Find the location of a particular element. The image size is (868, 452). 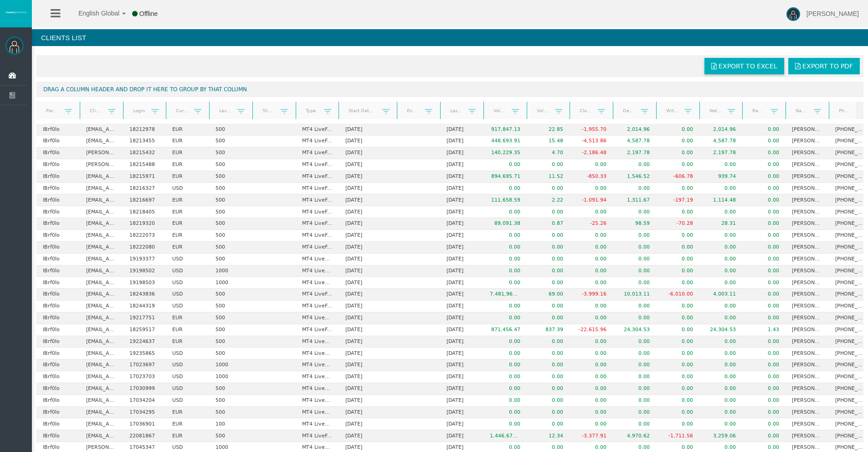

td: 19193377 is located at coordinates (145, 259).